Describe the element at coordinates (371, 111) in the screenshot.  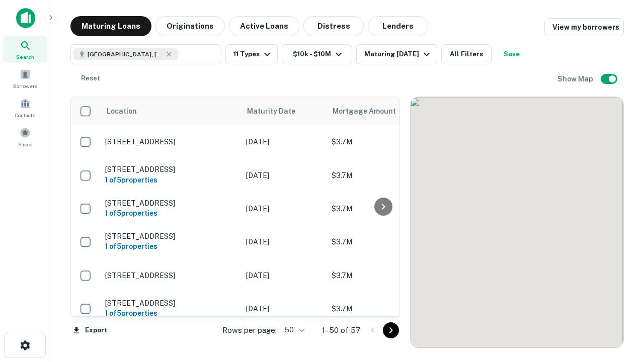
I see `span: Mortgage Amount` at that location.